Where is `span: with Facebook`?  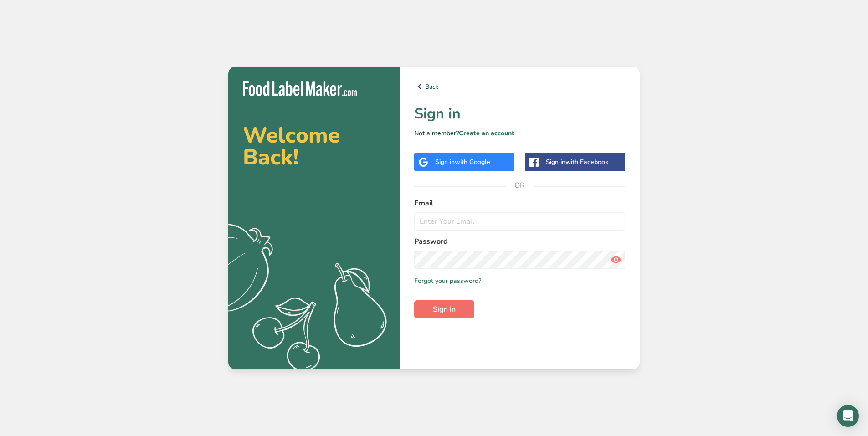 span: with Facebook is located at coordinates (587, 162).